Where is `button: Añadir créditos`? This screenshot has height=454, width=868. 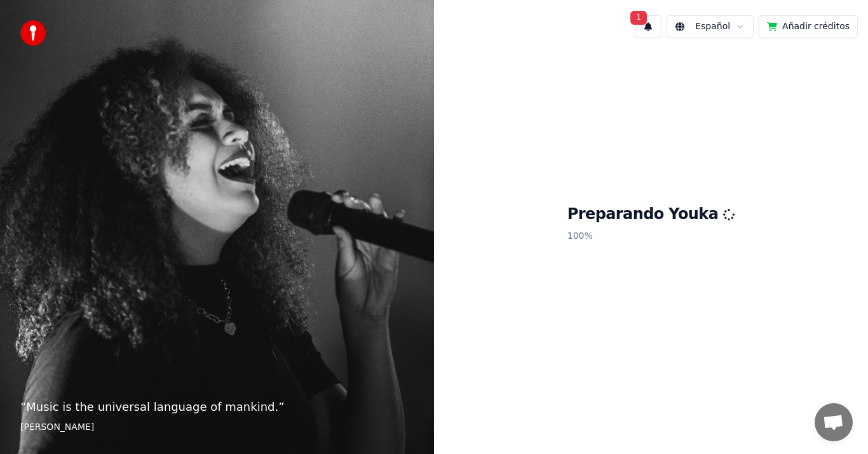
button: Añadir créditos is located at coordinates (808, 27).